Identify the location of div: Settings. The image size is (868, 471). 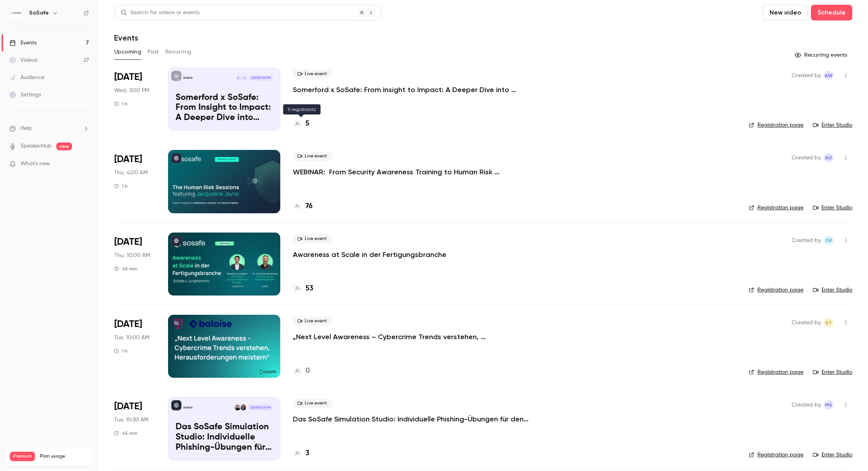
(25, 95).